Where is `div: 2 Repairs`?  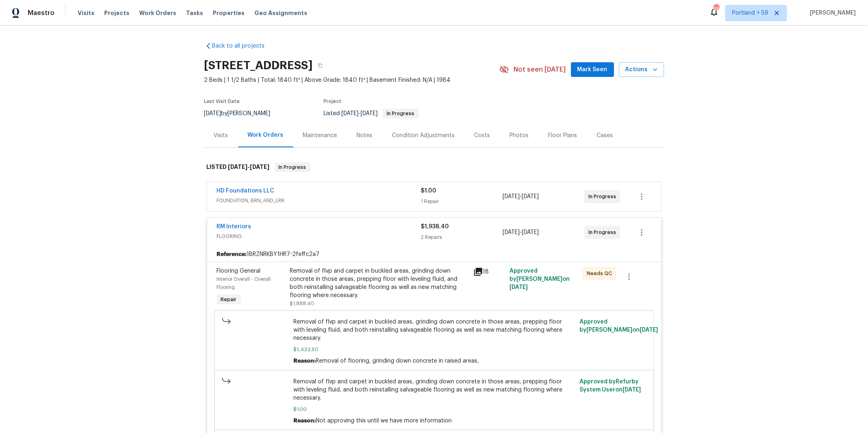
div: 2 Repairs is located at coordinates (462, 237).